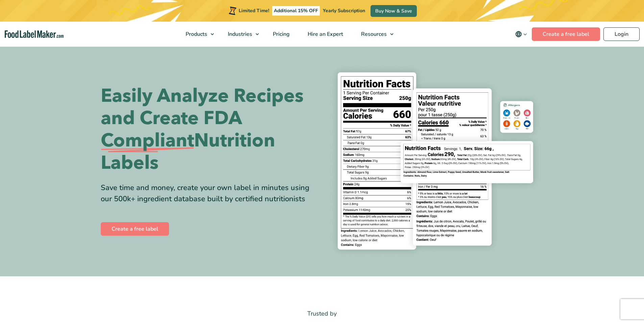 This screenshot has width=644, height=324. Describe the element at coordinates (296, 11) in the screenshot. I see `span: Additional 15% OFF` at that location.